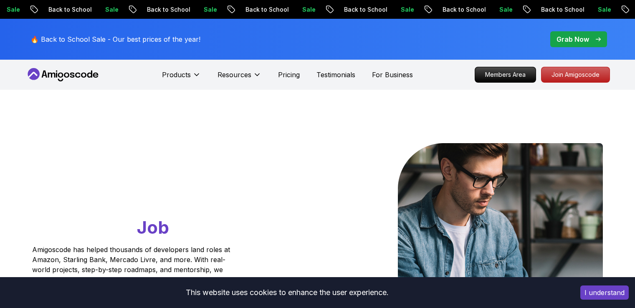  I want to click on a: Testimonials, so click(336, 75).